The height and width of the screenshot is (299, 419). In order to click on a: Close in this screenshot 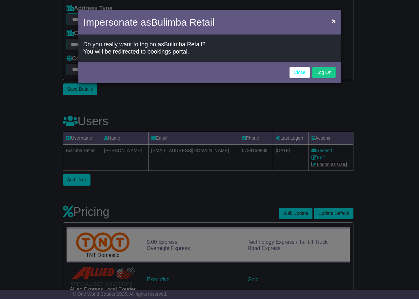, I will do `click(300, 72)`.